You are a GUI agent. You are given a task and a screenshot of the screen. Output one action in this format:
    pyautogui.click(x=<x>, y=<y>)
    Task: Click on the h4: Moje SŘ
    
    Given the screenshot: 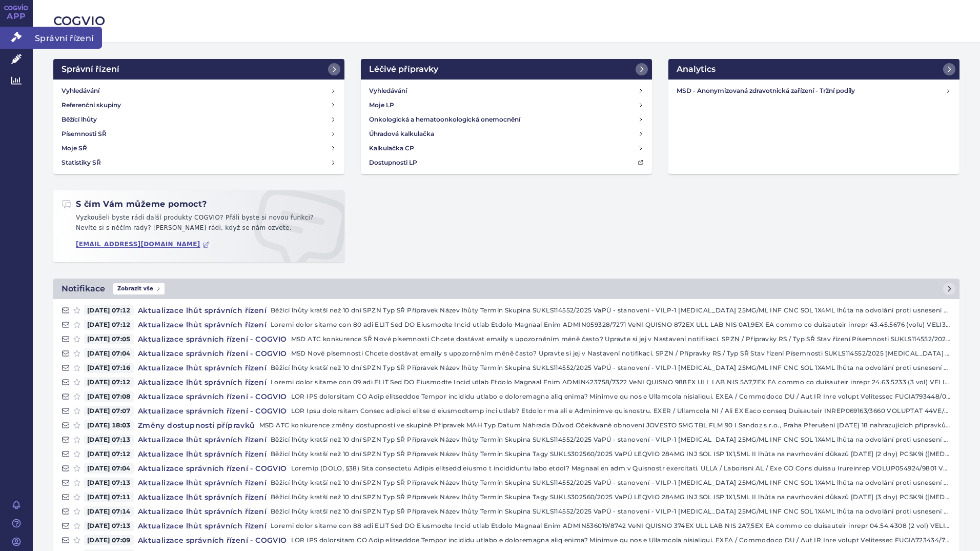 What is the action you would take?
    pyautogui.click(x=74, y=148)
    